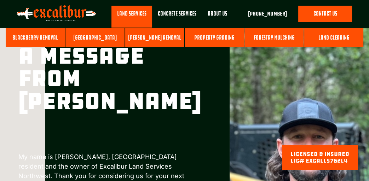  I want to click on a: contact us, so click(325, 14).